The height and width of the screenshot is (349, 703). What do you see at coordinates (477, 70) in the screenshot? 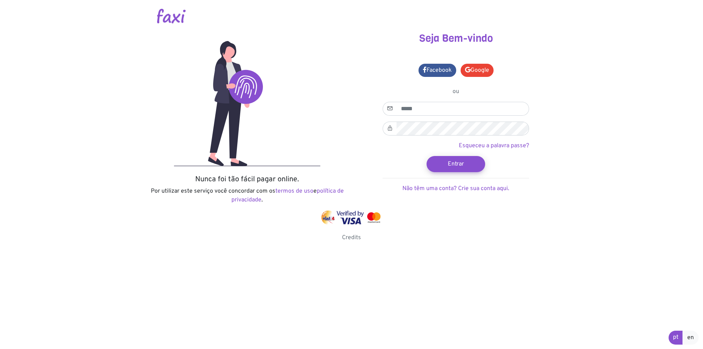
I see `a: Google` at bounding box center [477, 70].